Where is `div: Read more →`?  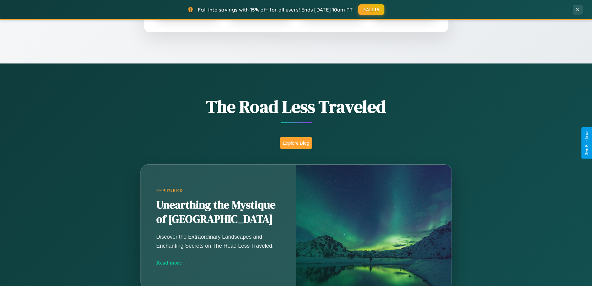
div: Read more → is located at coordinates (219, 262).